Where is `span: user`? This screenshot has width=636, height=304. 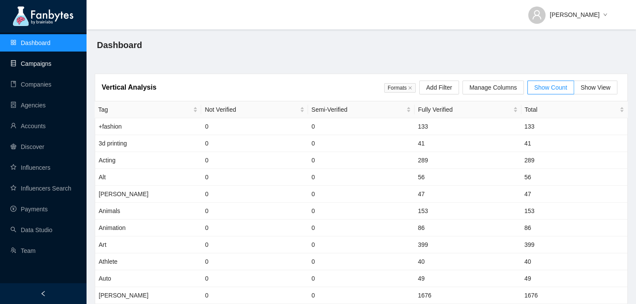 span: user is located at coordinates (537, 15).